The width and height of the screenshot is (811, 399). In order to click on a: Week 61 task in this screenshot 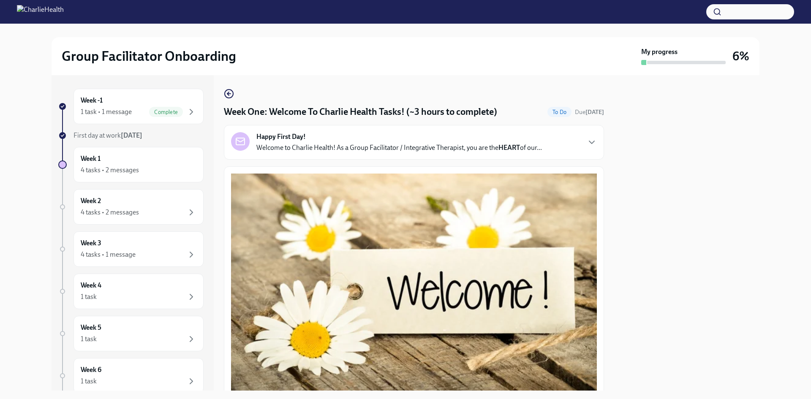, I will do `click(131, 376)`.